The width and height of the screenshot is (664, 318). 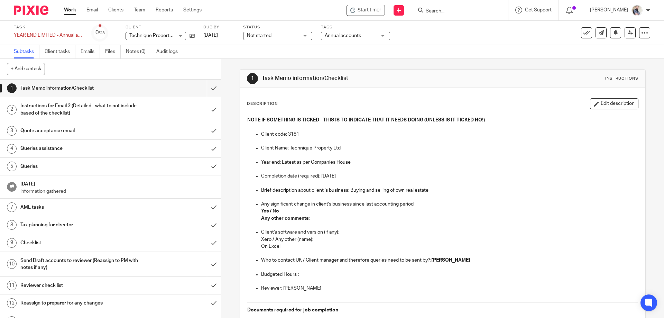 What do you see at coordinates (12, 149) in the screenshot?
I see `div: 4` at bounding box center [12, 149].